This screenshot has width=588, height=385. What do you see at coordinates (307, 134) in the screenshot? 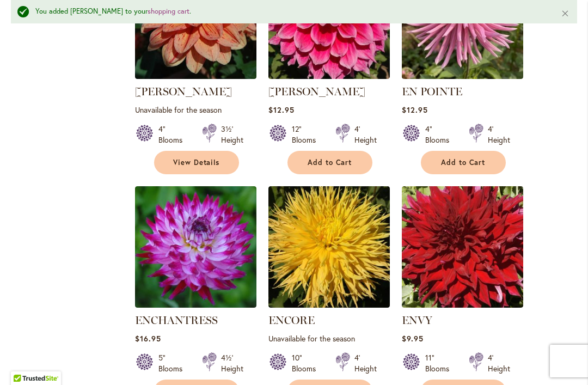
I see `div: 12" Blooms` at bounding box center [307, 134].